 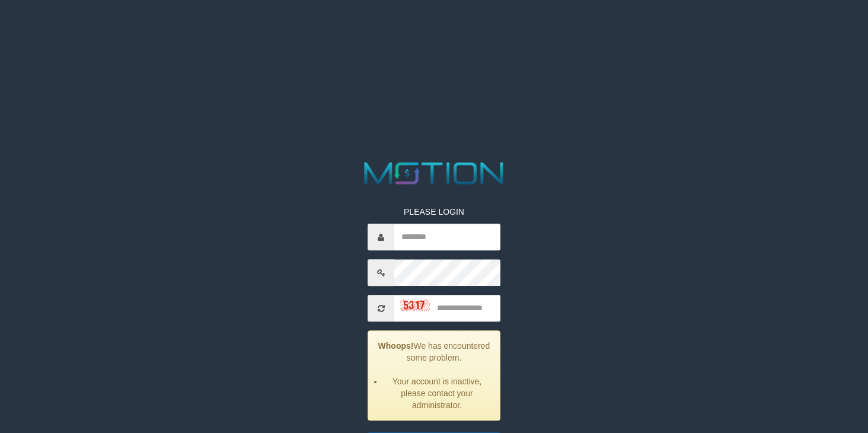 I want to click on div: We has encountered some problem., so click(x=434, y=376).